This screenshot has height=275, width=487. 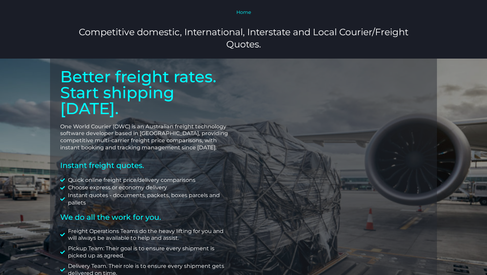 What do you see at coordinates (150, 235) in the screenshot?
I see `span: Freight Operations Teams do the heavy lifting for you and will always be available to help and as...` at bounding box center [150, 235].